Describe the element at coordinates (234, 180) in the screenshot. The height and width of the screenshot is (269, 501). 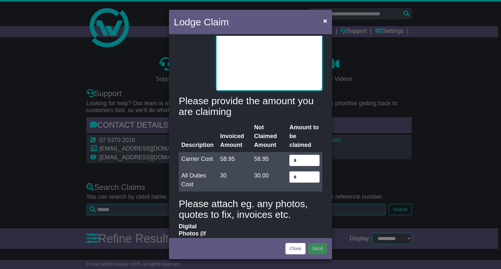
I see `td: 30` at that location.